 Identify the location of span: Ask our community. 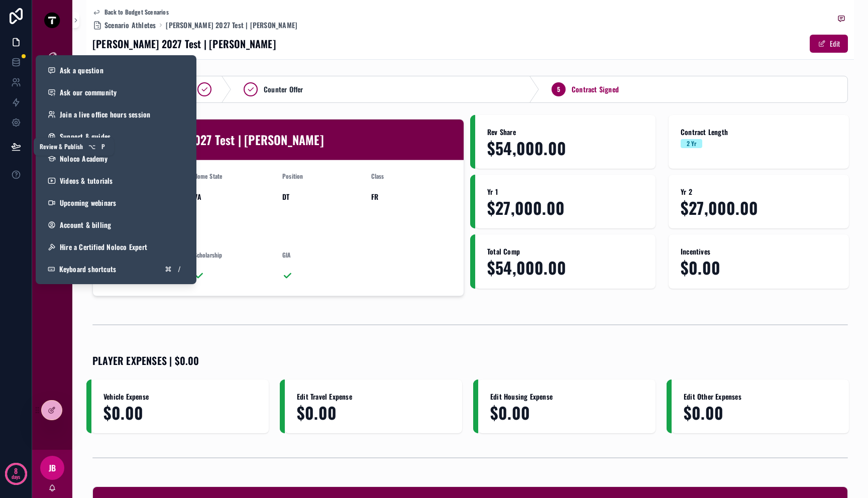
(88, 92).